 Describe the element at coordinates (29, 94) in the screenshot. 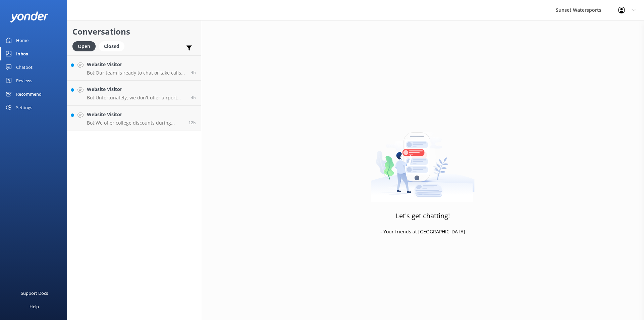

I see `div: Recommend` at that location.